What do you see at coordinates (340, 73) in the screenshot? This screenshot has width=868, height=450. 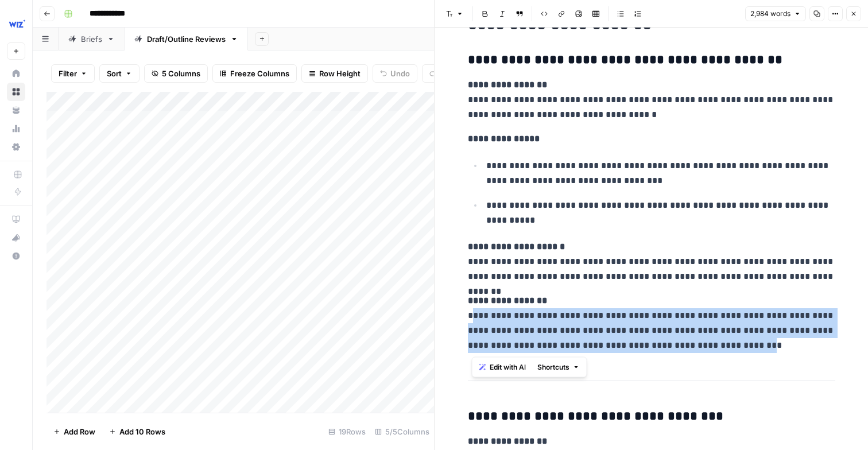 I see `span: Row Height` at bounding box center [340, 73].